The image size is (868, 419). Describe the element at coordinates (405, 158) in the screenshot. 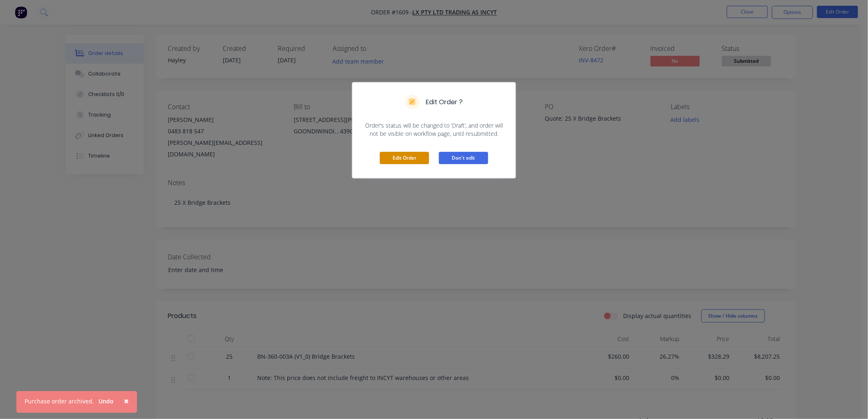

I see `button: Edit Order` at that location.